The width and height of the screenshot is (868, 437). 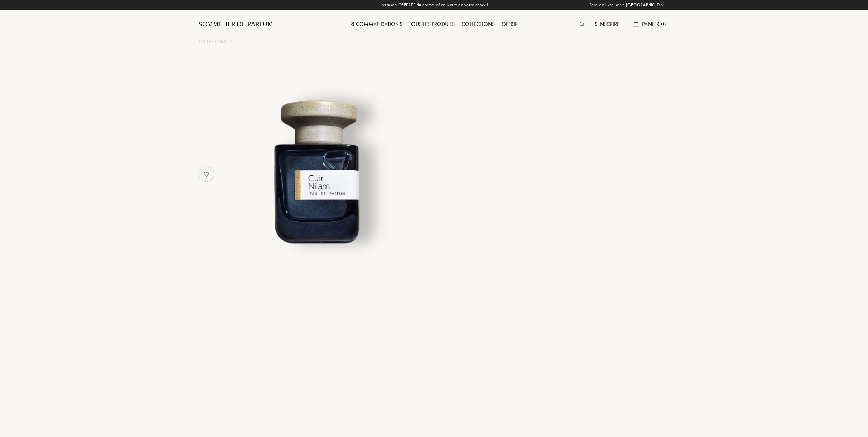 What do you see at coordinates (236, 25) in the screenshot?
I see `a: Sommelier du Parfum` at bounding box center [236, 25].